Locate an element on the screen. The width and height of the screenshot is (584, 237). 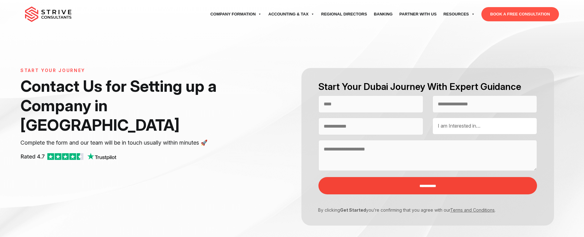
a: Banking is located at coordinates (383, 14).